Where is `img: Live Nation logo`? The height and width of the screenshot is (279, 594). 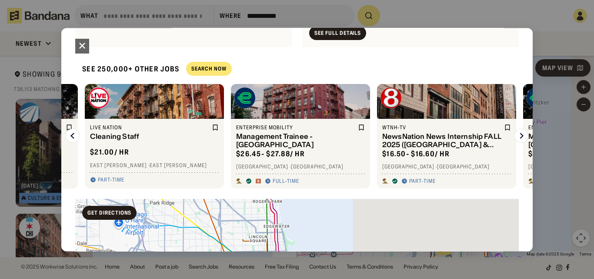
img: Live Nation logo is located at coordinates (99, 98).